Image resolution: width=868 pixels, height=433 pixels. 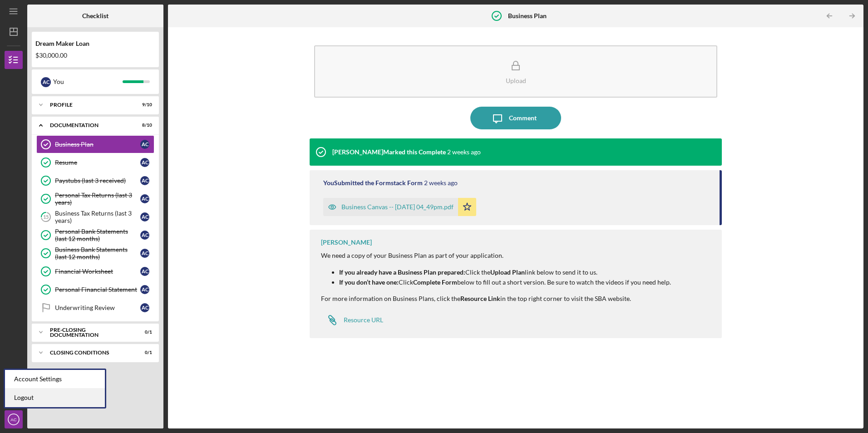 What do you see at coordinates (515, 80) in the screenshot?
I see `div: Upload` at bounding box center [515, 80].